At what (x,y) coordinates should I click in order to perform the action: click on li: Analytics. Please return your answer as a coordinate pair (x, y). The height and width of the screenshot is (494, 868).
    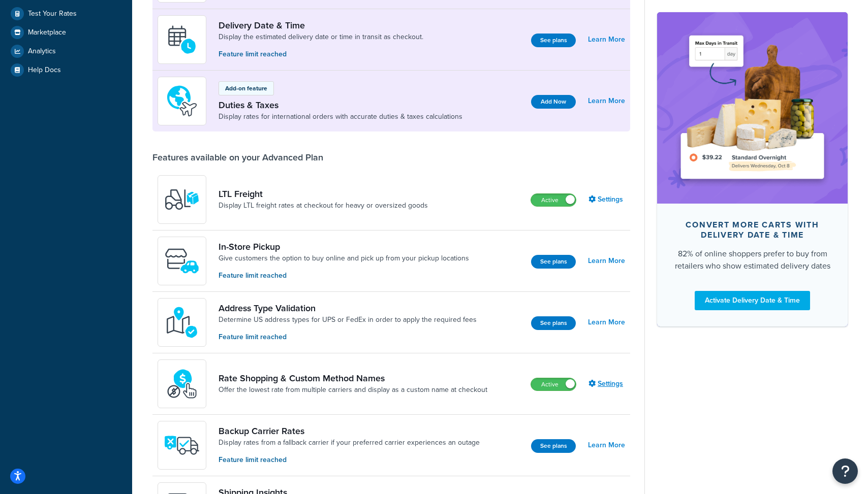
    Looking at the image, I should click on (66, 51).